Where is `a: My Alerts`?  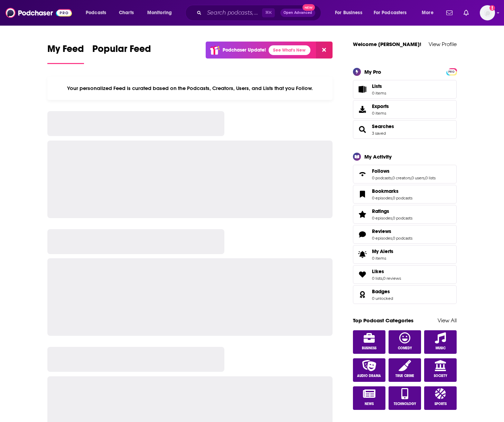 a: My Alerts is located at coordinates (405, 254).